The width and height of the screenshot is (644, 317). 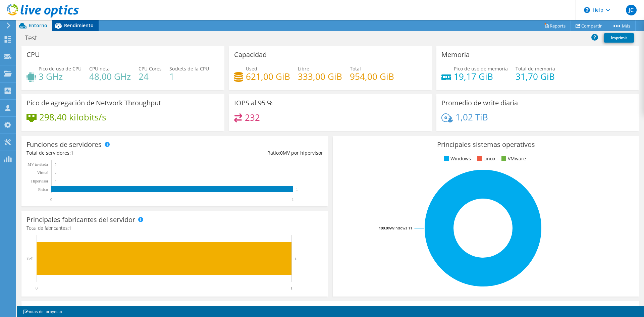 What do you see at coordinates (355, 68) in the screenshot?
I see `span: Total` at bounding box center [355, 68].